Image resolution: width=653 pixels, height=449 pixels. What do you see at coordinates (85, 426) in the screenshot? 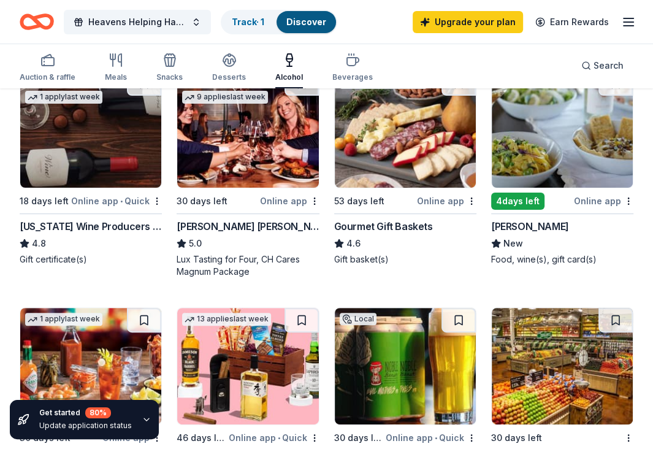
I see `div: Update application status` at bounding box center [85, 426].